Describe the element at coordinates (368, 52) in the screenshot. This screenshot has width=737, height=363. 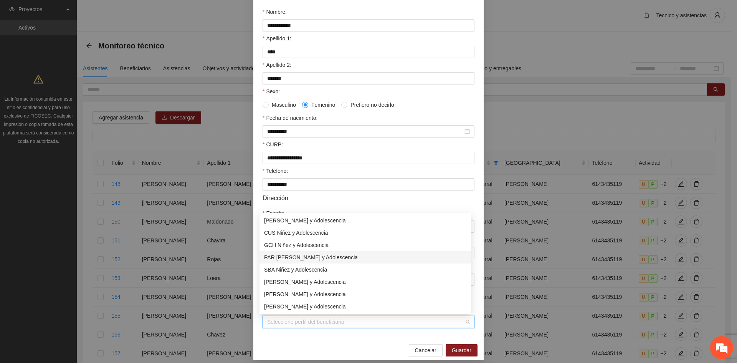
I see `input: Apellido 1:` at that location.